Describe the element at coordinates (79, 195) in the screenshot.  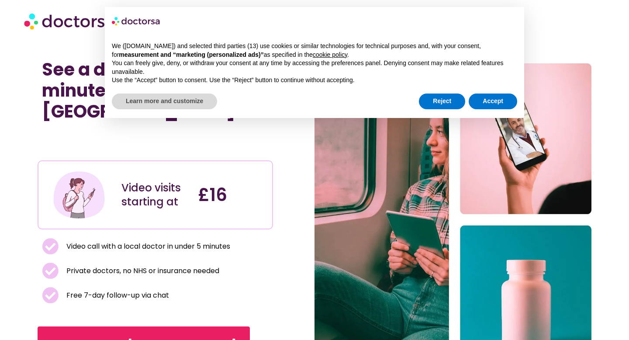
I see `img: Illustration depicting a young woman in a casual outfit, engaged with her smartphone. She has a p...` at that location.